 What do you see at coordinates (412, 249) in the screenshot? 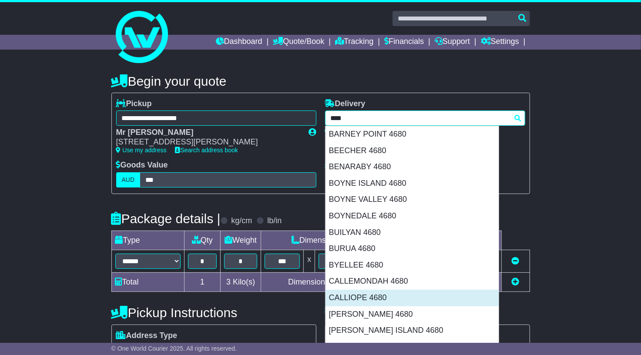
I see `div: BURUA 4680` at bounding box center [412, 249].